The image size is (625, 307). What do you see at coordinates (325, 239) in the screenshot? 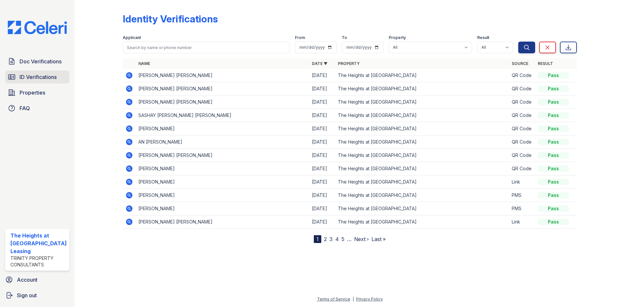
I see `a: 2` at bounding box center [325, 239].